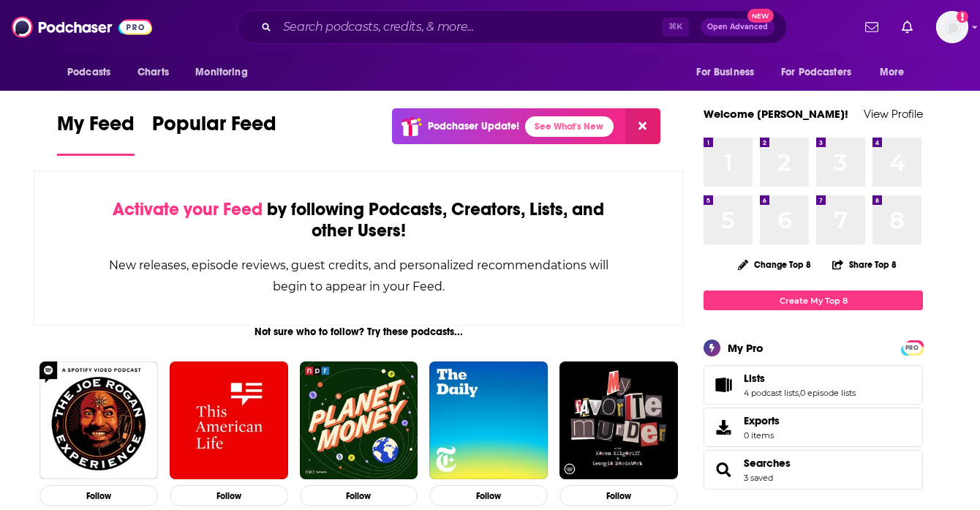 This screenshot has height=510, width=980. I want to click on button: Open AdvancedNew, so click(737, 27).